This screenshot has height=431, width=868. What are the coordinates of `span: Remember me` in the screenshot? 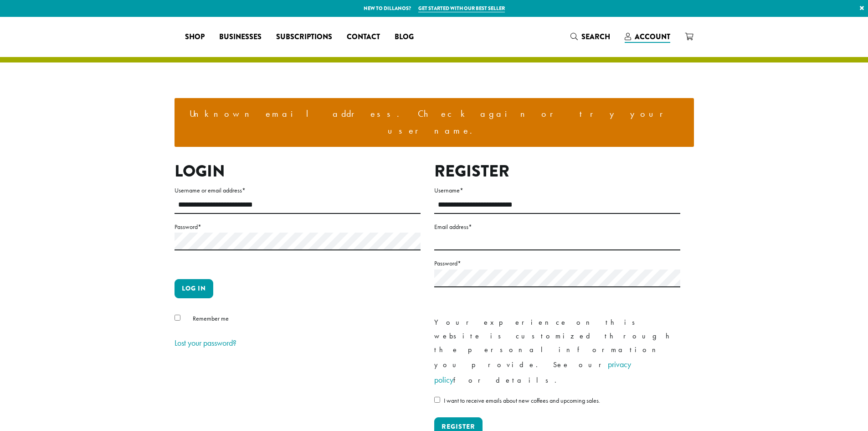 It's located at (211, 319).